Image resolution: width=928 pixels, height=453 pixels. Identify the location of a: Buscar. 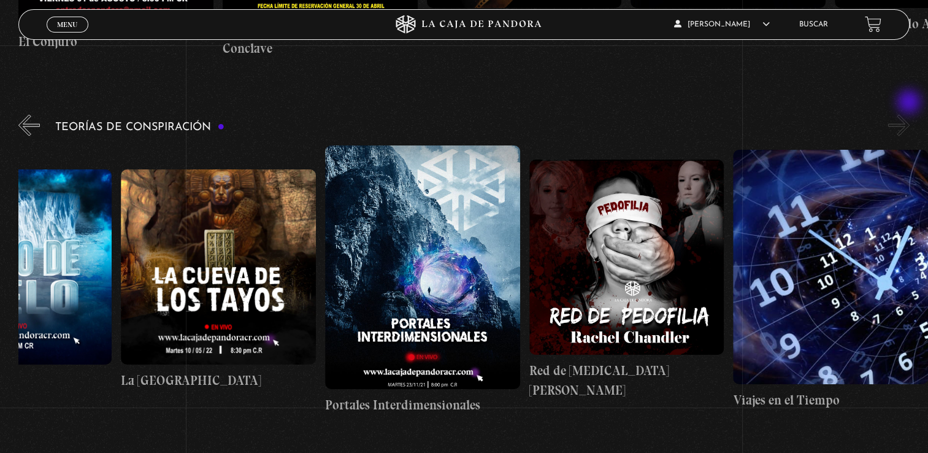
(813, 25).